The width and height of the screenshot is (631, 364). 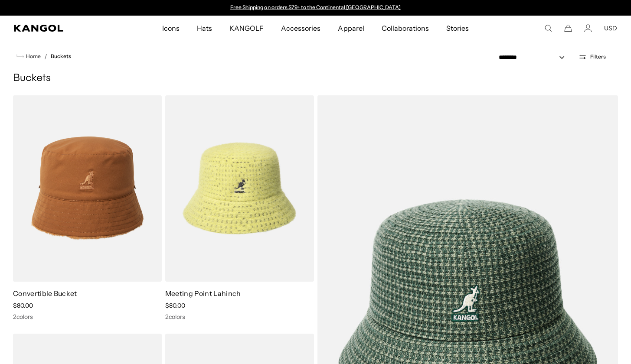 What do you see at coordinates (610, 28) in the screenshot?
I see `button: USD` at bounding box center [610, 28].